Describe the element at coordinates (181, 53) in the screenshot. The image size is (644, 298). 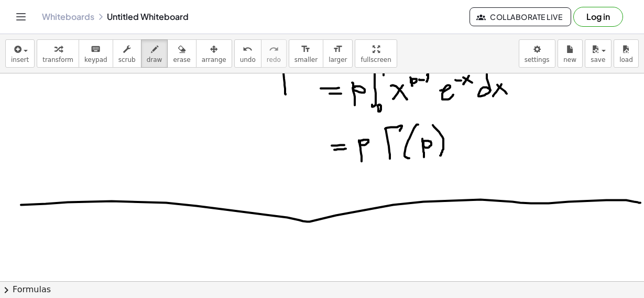
I see `button: erase` at that location.